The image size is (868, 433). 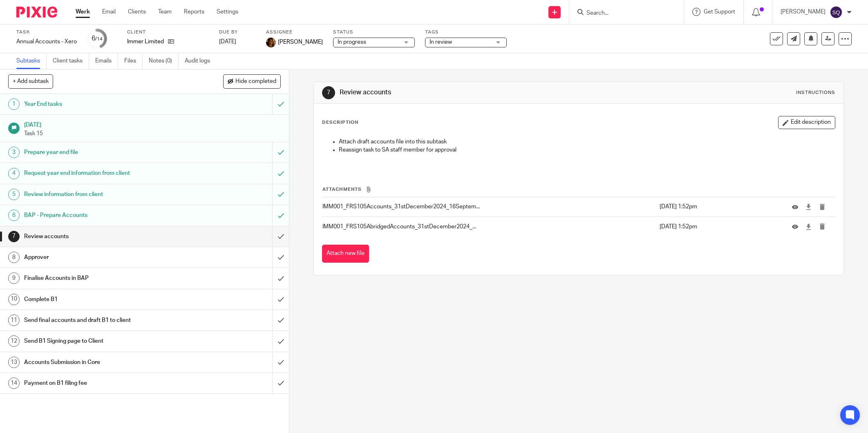 What do you see at coordinates (104, 341) in the screenshot?
I see `h1: Send B1 Signing page to Client` at bounding box center [104, 341].